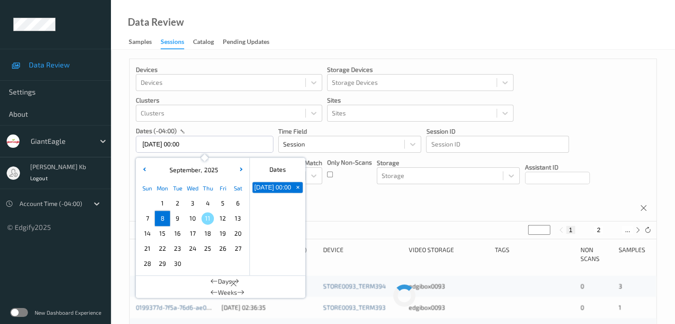  What do you see at coordinates (448, 307) in the screenshot?
I see `div: edgibox0093` at bounding box center [448, 307].